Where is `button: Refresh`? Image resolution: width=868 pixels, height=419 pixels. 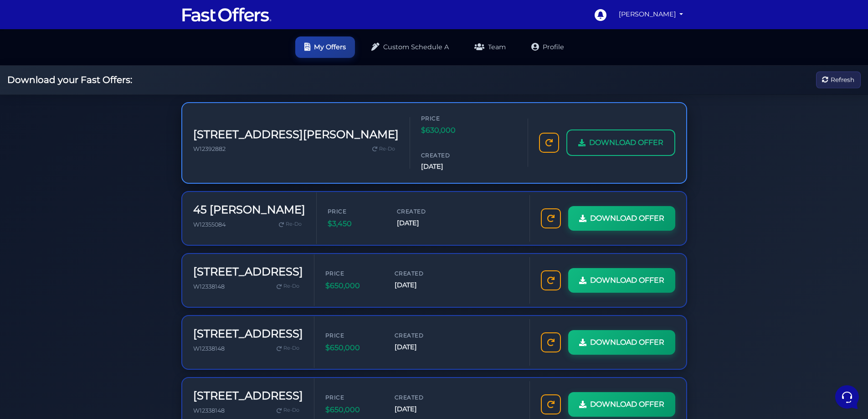 button: Refresh is located at coordinates (839, 80).